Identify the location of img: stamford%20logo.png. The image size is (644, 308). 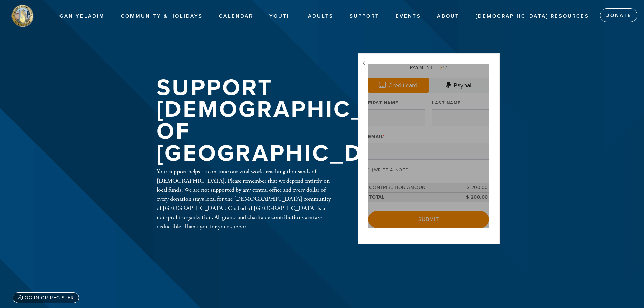
(22, 15).